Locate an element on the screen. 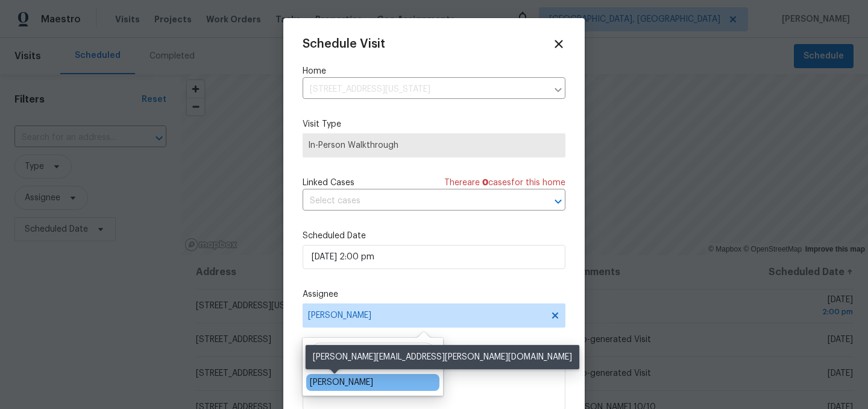  span: 0 is located at coordinates (485, 183).